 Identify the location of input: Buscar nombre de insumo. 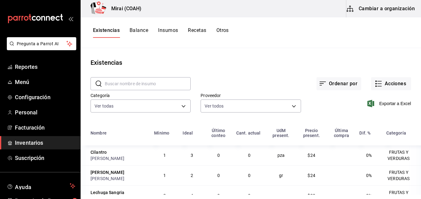
(148, 84).